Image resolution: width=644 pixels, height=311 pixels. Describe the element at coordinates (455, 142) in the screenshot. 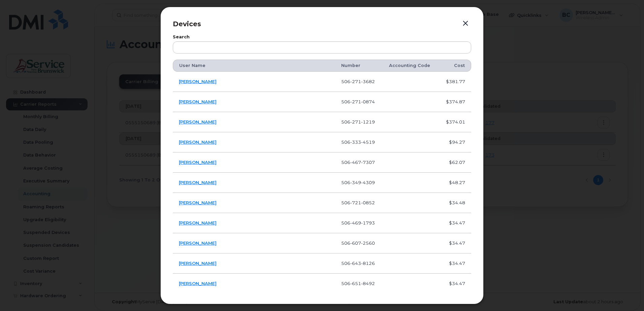

I see `td: $94.27` at that location.